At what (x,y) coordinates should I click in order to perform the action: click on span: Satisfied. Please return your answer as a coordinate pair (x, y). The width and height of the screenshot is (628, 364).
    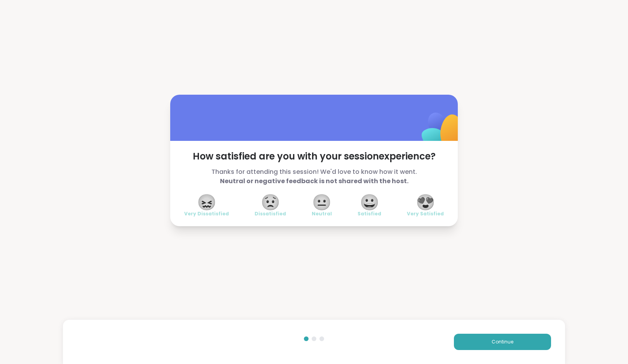
    Looking at the image, I should click on (369, 214).